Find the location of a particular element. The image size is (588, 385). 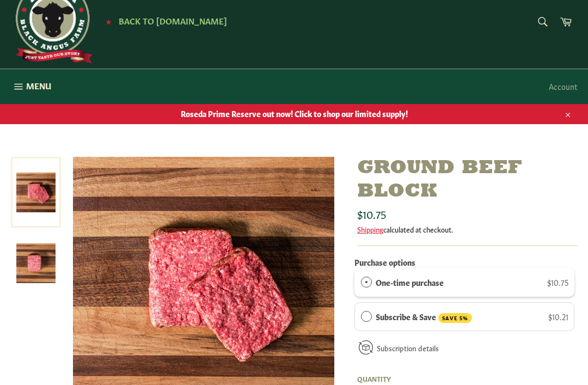

label: Purchase options is located at coordinates (385, 262).